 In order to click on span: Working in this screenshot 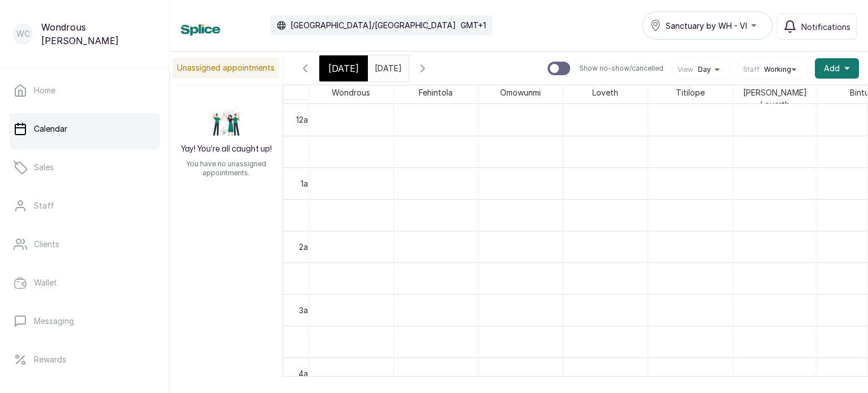, I will do `click(777, 70)`.